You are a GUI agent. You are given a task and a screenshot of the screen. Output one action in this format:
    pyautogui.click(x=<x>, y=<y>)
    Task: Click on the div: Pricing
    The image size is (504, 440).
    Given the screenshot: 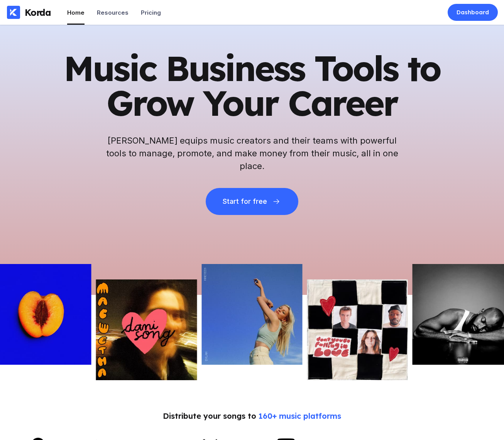 What is the action you would take?
    pyautogui.click(x=151, y=12)
    